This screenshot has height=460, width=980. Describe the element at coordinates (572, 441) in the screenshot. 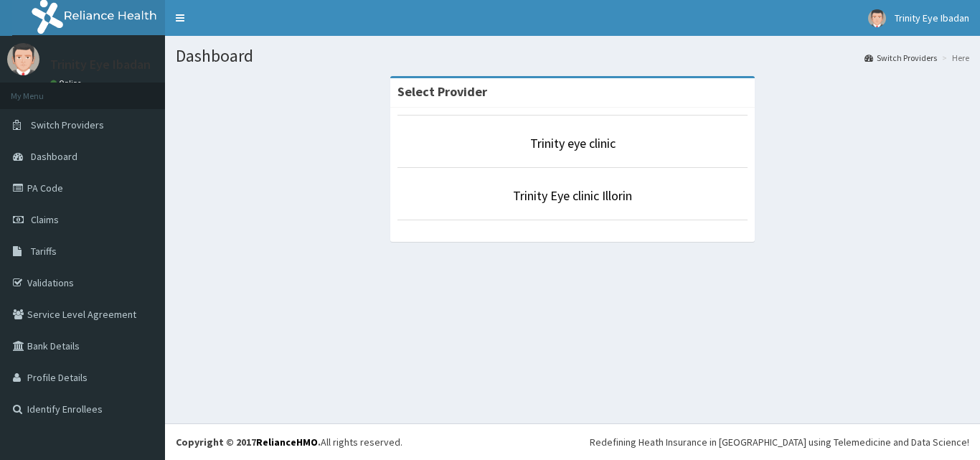

I see `footer: All rights reserved.` at that location.